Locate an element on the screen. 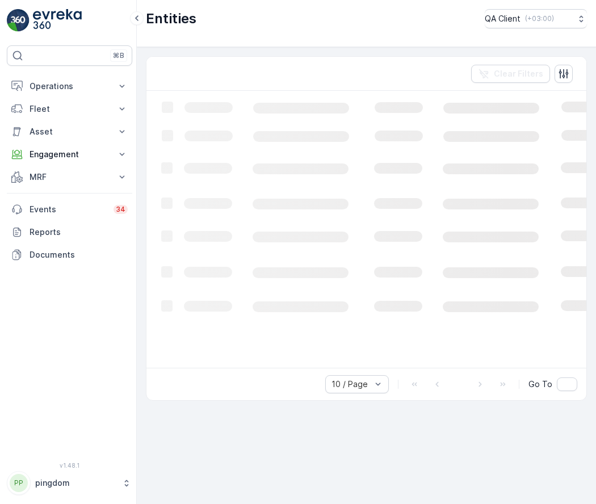  p: MRF is located at coordinates (69, 177).